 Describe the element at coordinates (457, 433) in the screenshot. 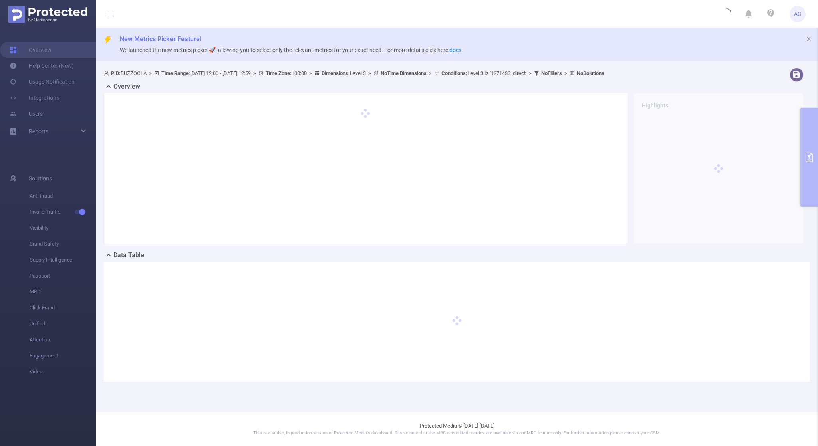

I see `p: This is a stable, in production version of Protected Media's dashboard. Please note that the MRC ...` at that location.